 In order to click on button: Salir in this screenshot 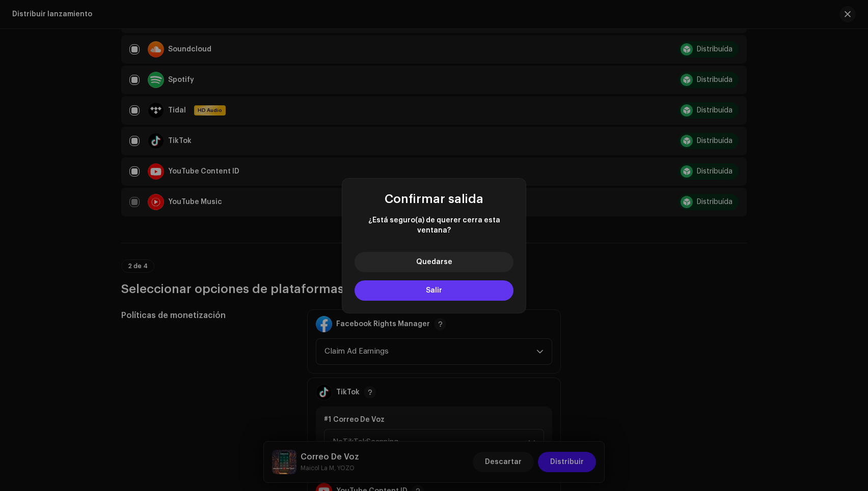, I will do `click(434, 291)`.